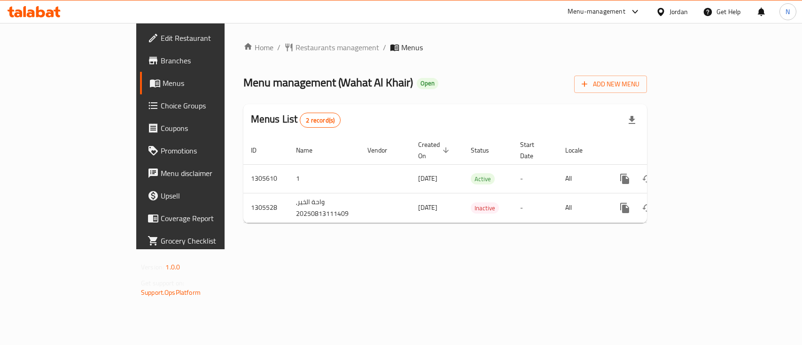 The height and width of the screenshot is (345, 802). I want to click on span: Created On, so click(435, 150).